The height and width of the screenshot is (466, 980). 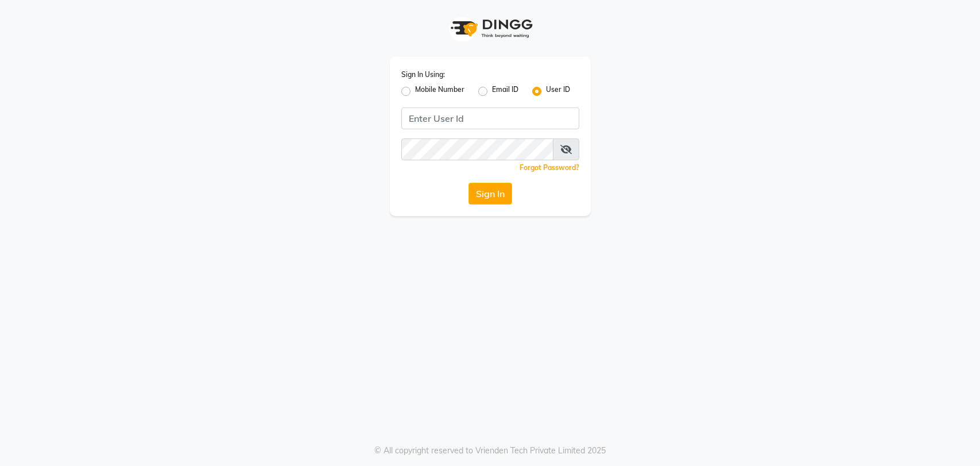 I want to click on img: logo1.svg, so click(x=490, y=28).